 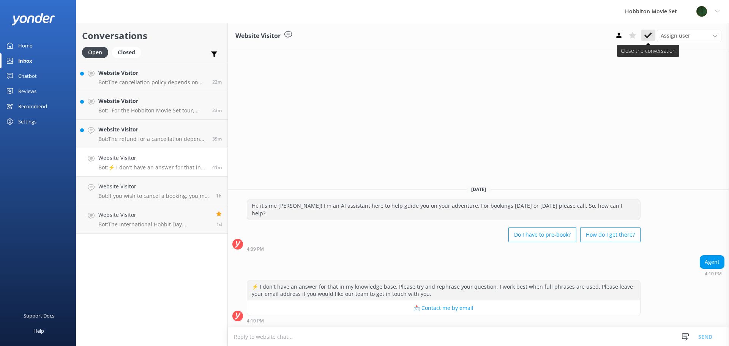 What do you see at coordinates (39, 316) in the screenshot?
I see `div: Support Docs` at bounding box center [39, 316].